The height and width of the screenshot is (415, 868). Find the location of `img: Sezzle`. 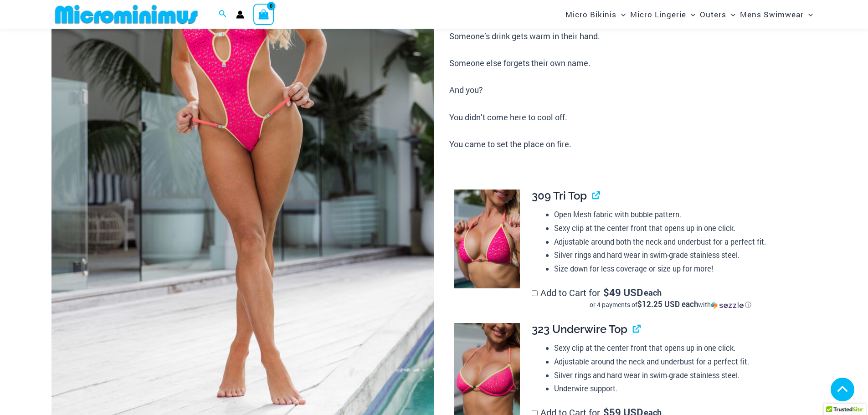

img: Sezzle is located at coordinates (727, 305).